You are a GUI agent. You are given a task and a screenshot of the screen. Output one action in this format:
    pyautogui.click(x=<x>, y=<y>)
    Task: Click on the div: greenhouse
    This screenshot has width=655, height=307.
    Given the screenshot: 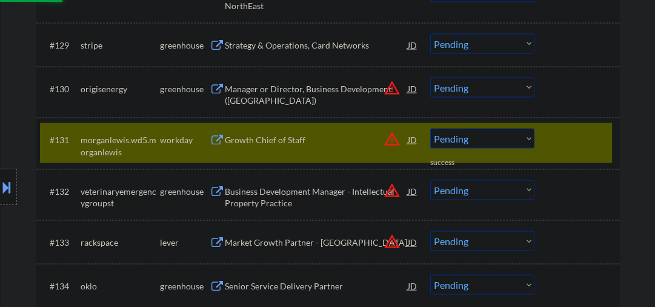 What is the action you would take?
    pyautogui.click(x=185, y=45)
    